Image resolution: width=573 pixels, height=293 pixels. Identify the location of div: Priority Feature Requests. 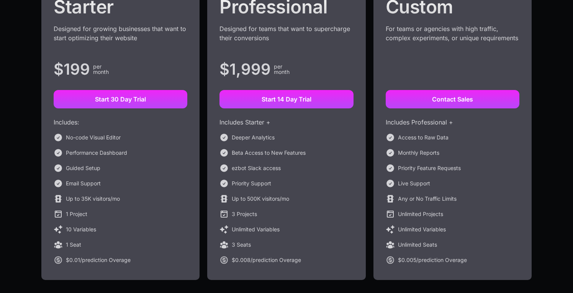
(430, 168).